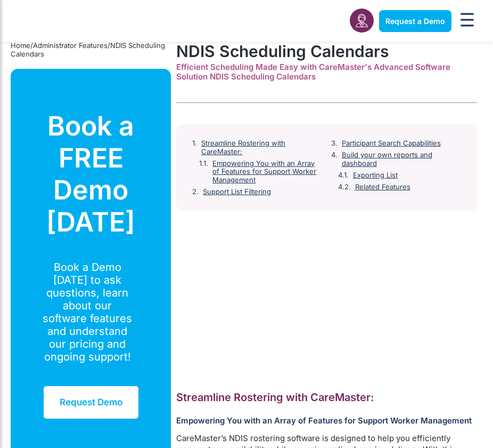 The width and height of the screenshot is (493, 448). I want to click on a: Support List Filtering, so click(237, 192).